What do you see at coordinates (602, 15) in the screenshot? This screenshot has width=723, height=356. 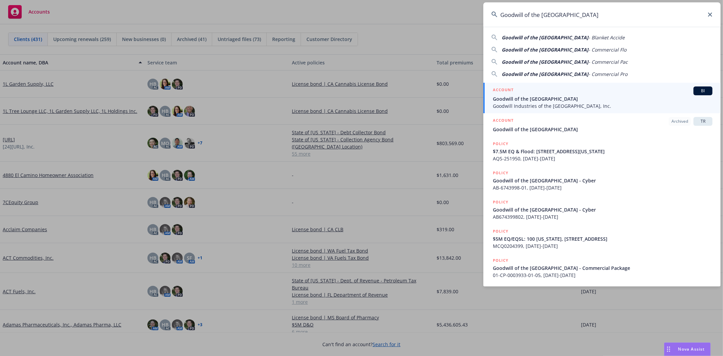 I see `input: Search...` at bounding box center [602, 15].